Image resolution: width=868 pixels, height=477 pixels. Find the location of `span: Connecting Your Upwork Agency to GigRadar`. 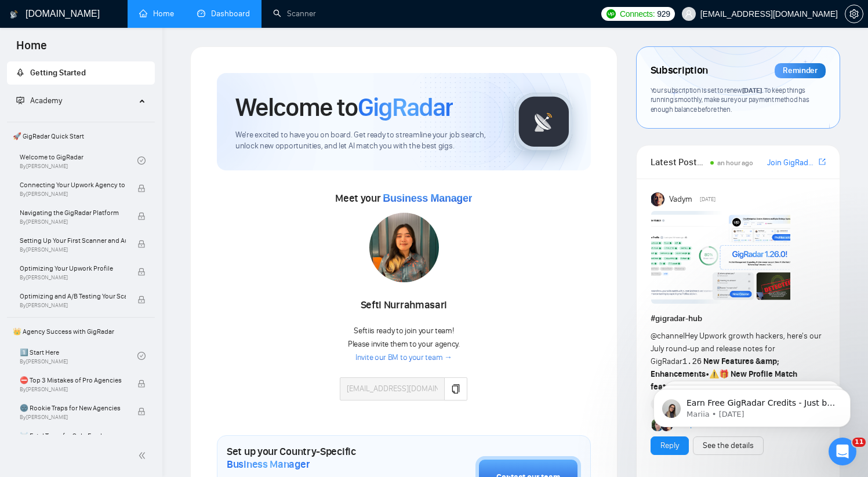

span: Connecting Your Upwork Agency to GigRadar is located at coordinates (73, 185).